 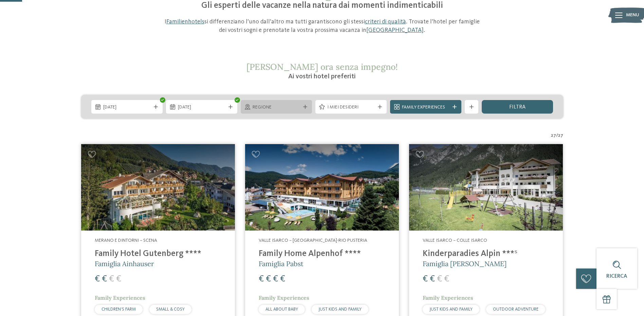 What do you see at coordinates (124, 263) in the screenshot?
I see `span: Famiglia Ainhauser` at bounding box center [124, 263].